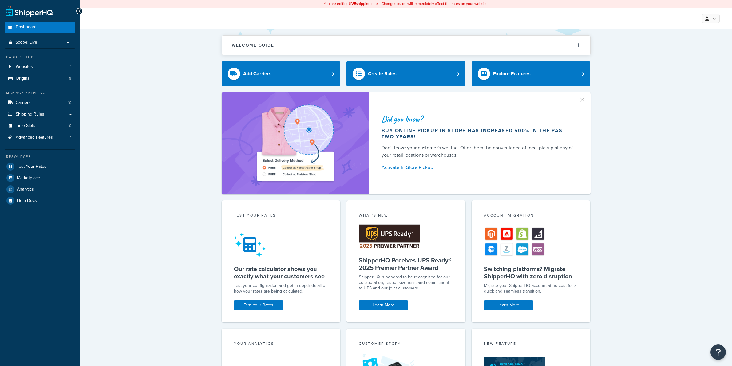  What do you see at coordinates (40, 157) in the screenshot?
I see `div: Resources` at bounding box center [40, 157].